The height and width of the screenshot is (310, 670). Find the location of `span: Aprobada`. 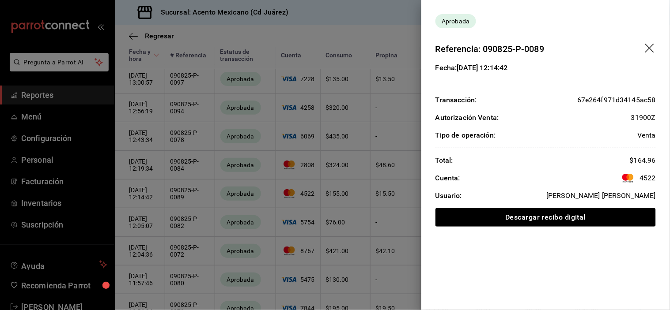

span: Aprobada is located at coordinates (455, 21).